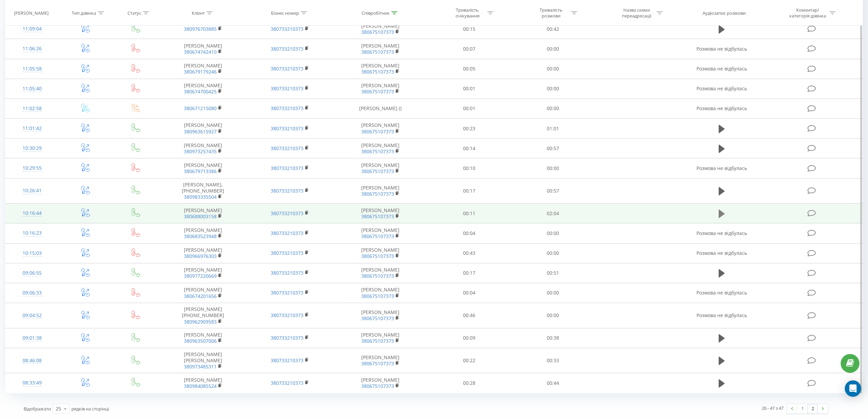  What do you see at coordinates (59, 408) in the screenshot?
I see `div: 25` at bounding box center [59, 408].